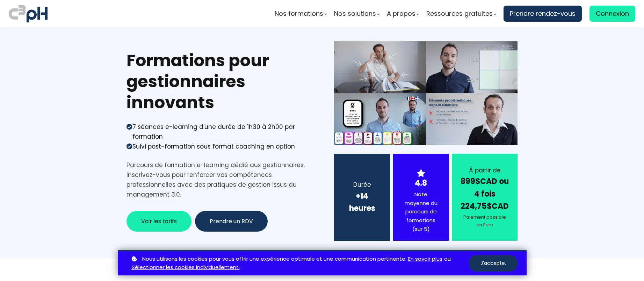  What do you see at coordinates (485, 170) in the screenshot?
I see `div: À partir de` at bounding box center [485, 170].